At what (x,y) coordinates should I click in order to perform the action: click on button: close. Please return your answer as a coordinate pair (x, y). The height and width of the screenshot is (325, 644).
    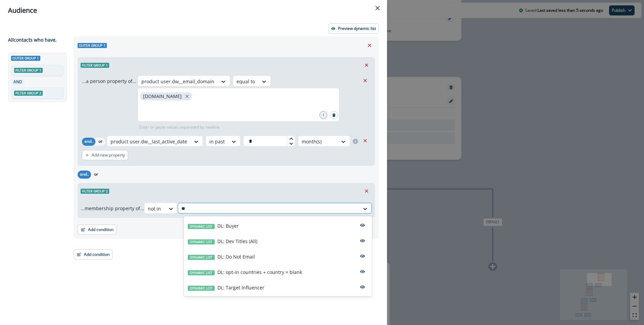
    Looking at the image, I should click on (187, 96).